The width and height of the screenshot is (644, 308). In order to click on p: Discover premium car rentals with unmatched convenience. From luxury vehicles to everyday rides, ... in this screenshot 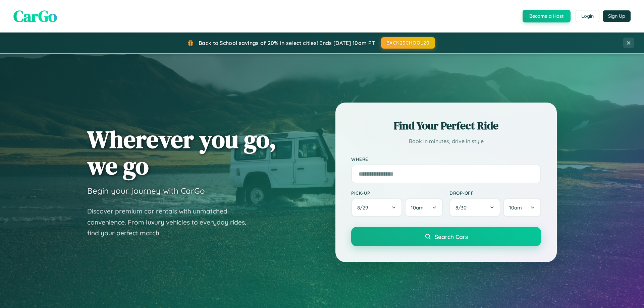, I will do `click(171, 222)`.